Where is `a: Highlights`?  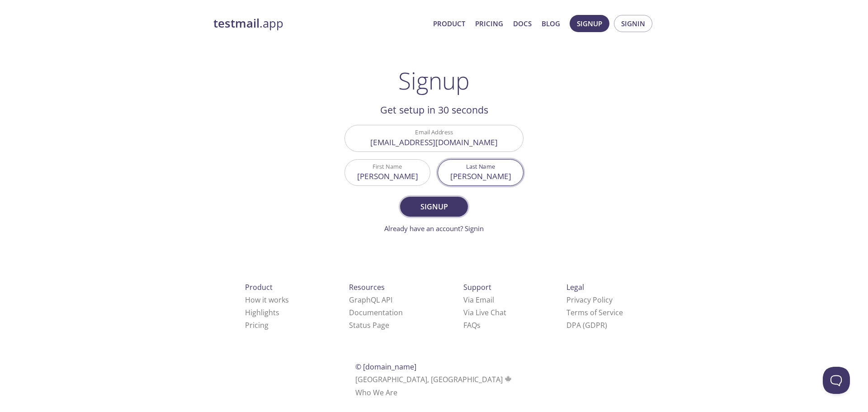 a: Highlights is located at coordinates (262, 312).